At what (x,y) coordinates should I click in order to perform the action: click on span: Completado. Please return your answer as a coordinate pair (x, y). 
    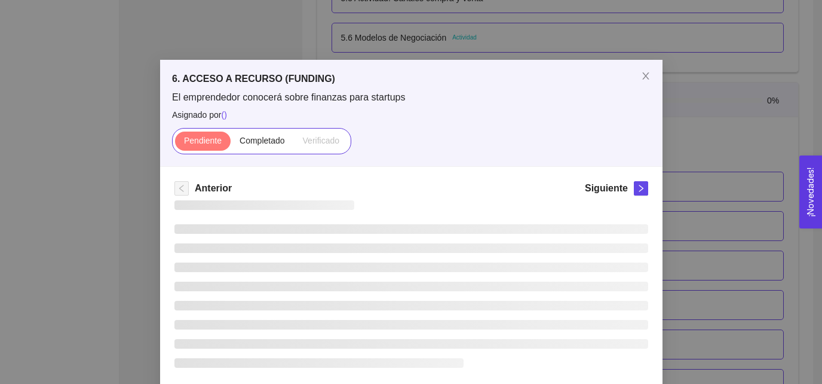
    Looking at the image, I should click on (262, 140).